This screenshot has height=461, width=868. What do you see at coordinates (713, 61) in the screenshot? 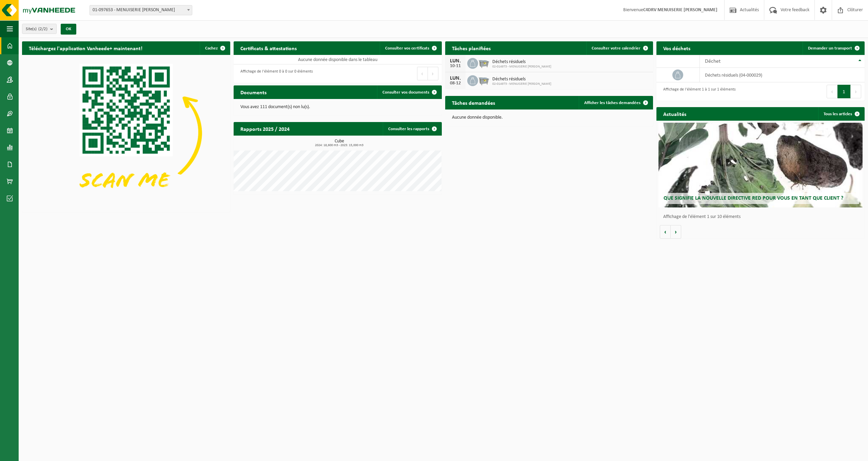
I see `span: Déchet` at bounding box center [713, 61].